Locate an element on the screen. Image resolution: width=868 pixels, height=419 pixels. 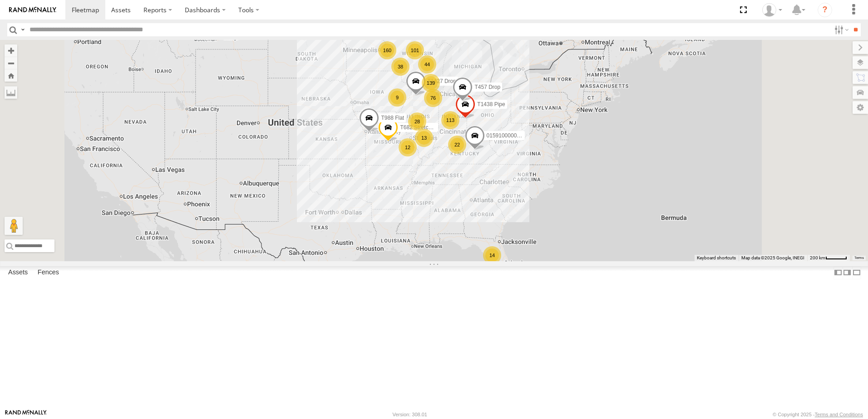
label: Dock Summary Table to the Right is located at coordinates (847, 273).